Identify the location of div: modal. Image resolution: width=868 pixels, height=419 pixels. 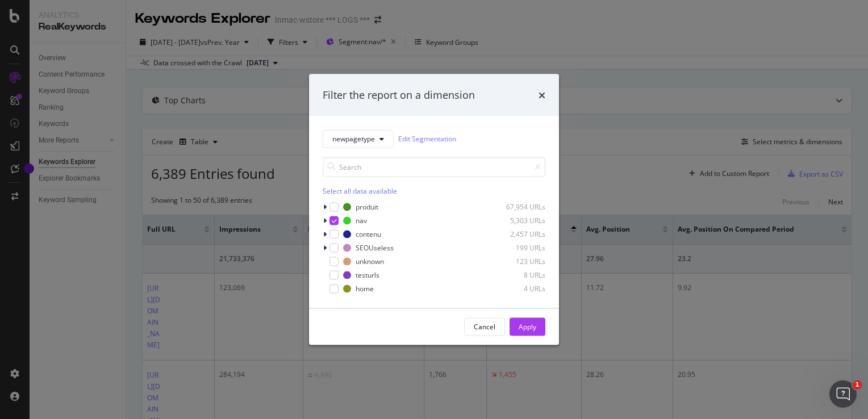
(434, 210).